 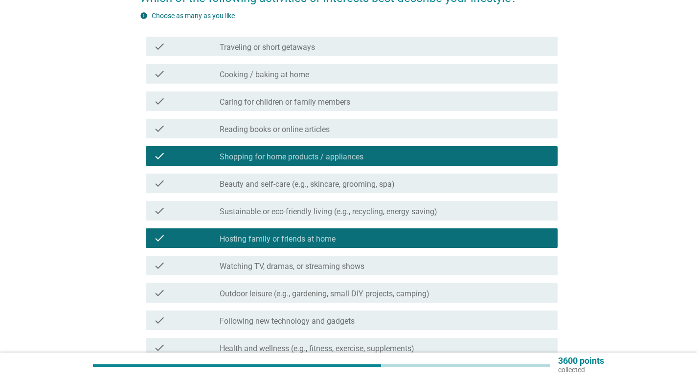 What do you see at coordinates (581, 361) in the screenshot?
I see `p: 3600 points` at bounding box center [581, 361].